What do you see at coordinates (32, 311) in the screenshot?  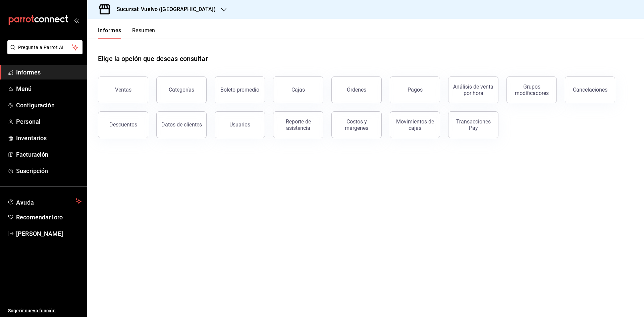 I see `font: Sugerir nueva función` at bounding box center [32, 311].